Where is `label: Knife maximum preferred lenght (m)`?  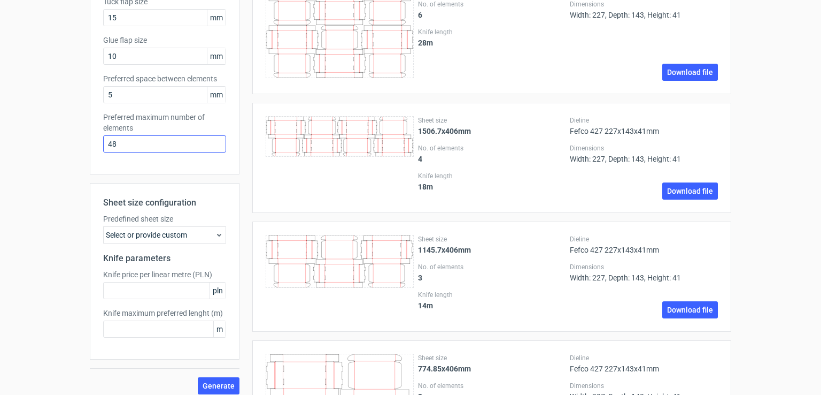 label: Knife maximum preferred lenght (m) is located at coordinates (165, 313).